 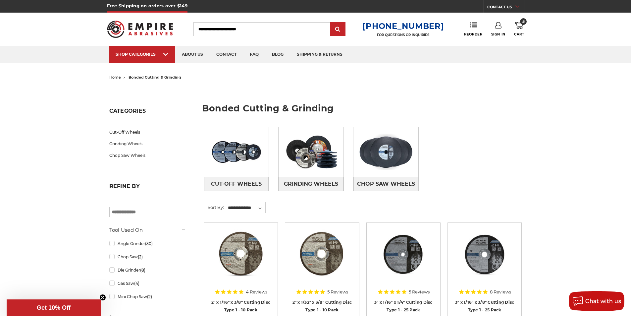 What do you see at coordinates (362, 111) in the screenshot?
I see `h1: bonded cutting & grinding` at bounding box center [362, 111].